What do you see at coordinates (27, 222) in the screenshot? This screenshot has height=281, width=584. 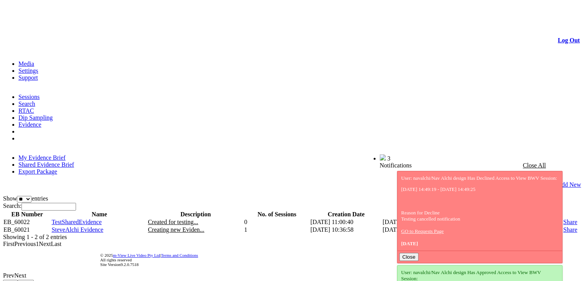 I see `td: EB_60022` at bounding box center [27, 222].